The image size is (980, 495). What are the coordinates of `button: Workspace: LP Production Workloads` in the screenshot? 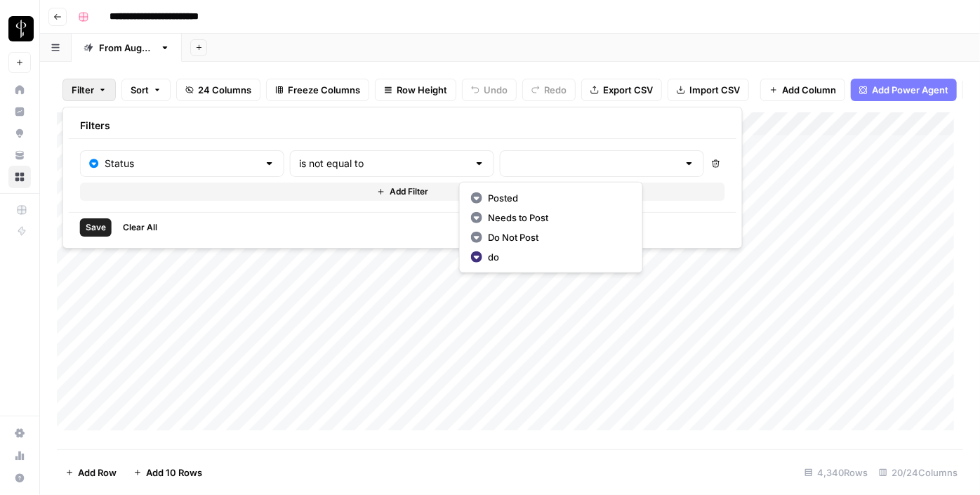 It's located at (20, 29).